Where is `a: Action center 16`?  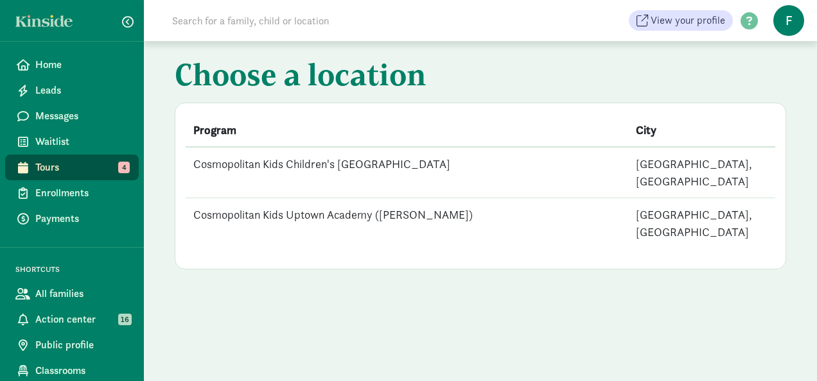
a: Action center 16 is located at coordinates (72, 320).